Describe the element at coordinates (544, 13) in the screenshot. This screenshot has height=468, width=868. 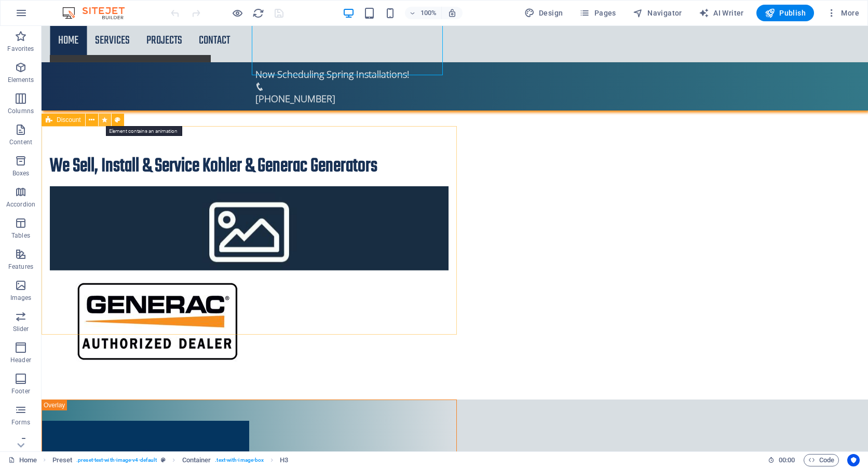
I see `button: Design` at that location.